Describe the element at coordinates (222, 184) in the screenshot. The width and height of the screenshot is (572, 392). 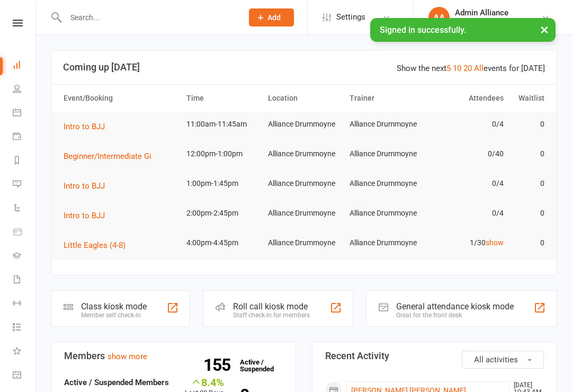
I see `td: 1:00pm-1:45pm` at that location.